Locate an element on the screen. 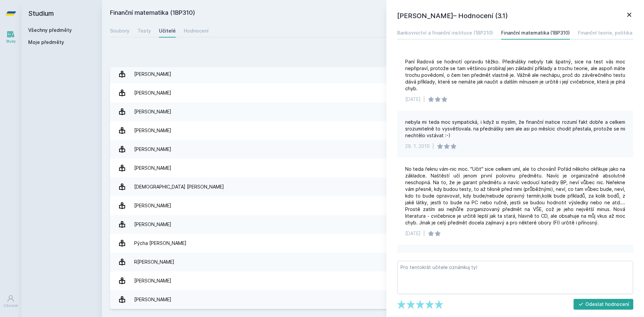 This screenshot has height=317, width=644. a: Učitelé is located at coordinates (168, 31).